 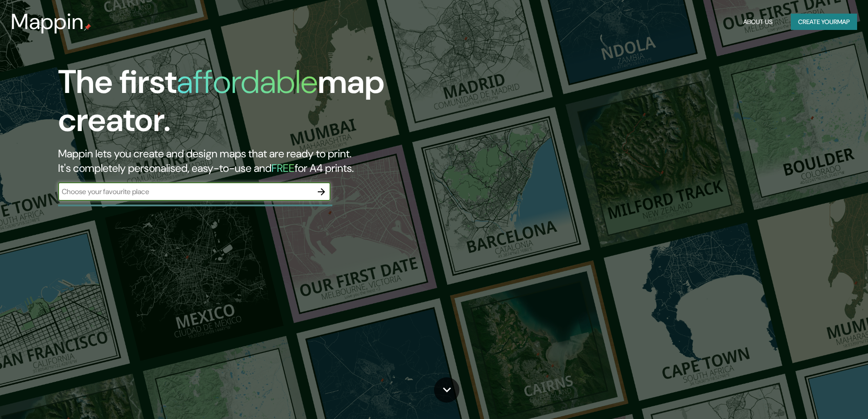 What do you see at coordinates (824, 22) in the screenshot?
I see `button: Create yourmap` at bounding box center [824, 22].